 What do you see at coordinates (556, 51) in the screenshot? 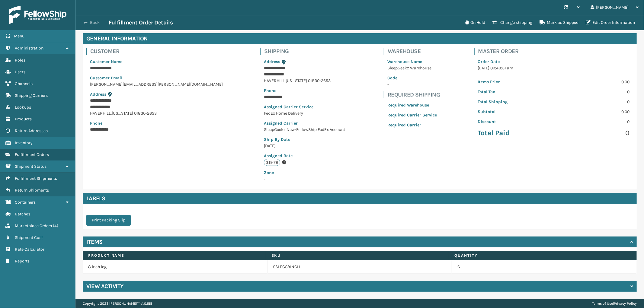
I see `h4: Master Order` at bounding box center [556, 51].